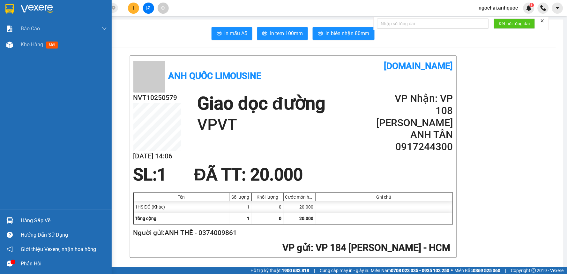 This screenshot has height=274, width=567. What do you see at coordinates (532, 5) in the screenshot?
I see `sup: 1` at bounding box center [532, 5].